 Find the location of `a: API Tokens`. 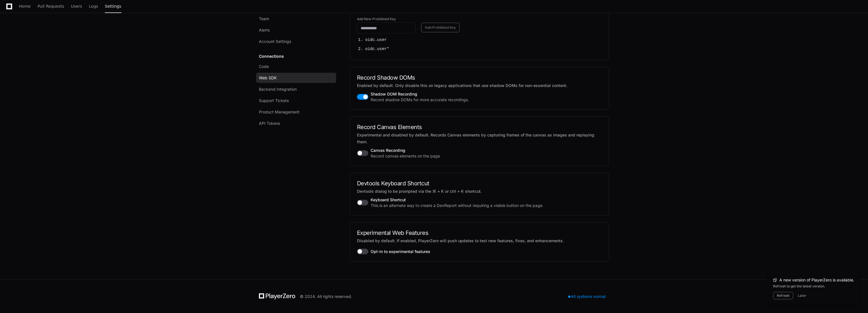

a: API Tokens is located at coordinates (296, 123).